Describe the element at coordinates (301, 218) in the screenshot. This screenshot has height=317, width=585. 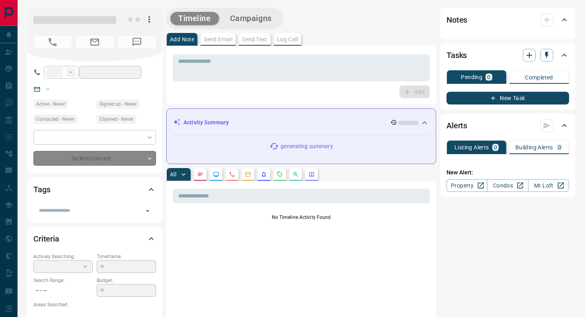
I see `p: No Timeline Activity Found` at that location.